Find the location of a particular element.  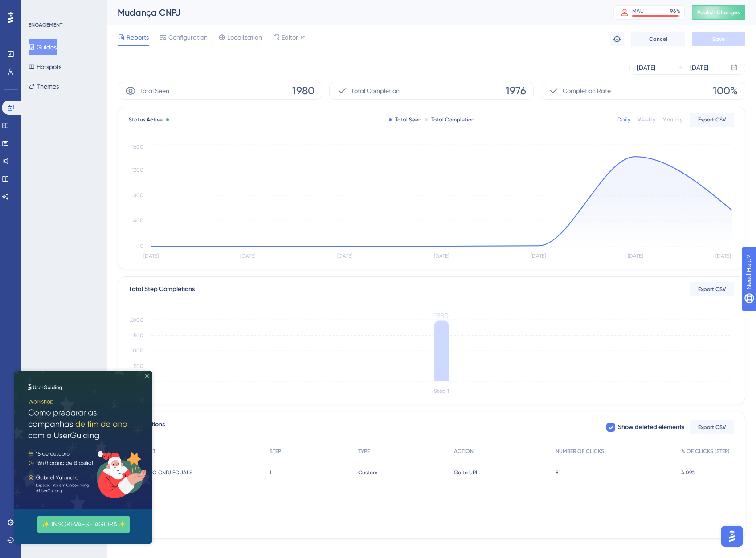

span: Localization is located at coordinates (244, 37).